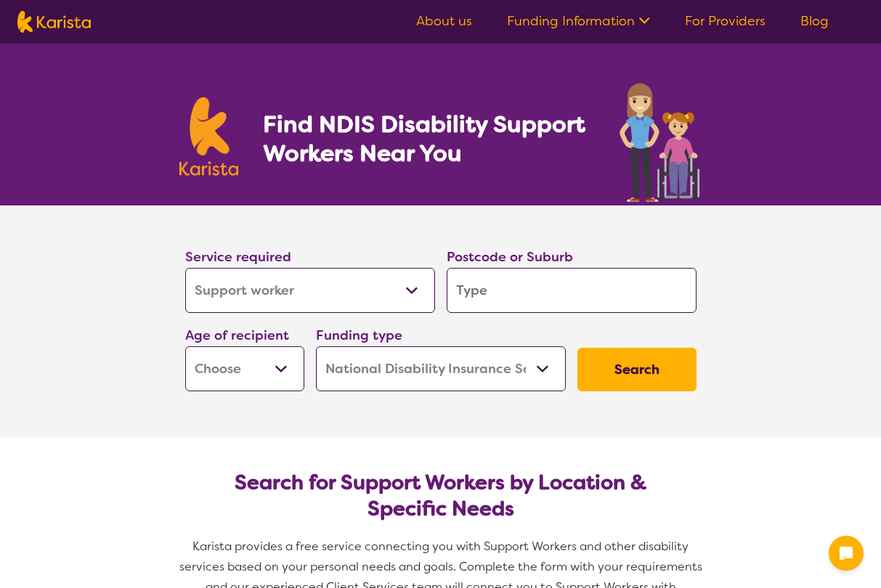  Describe the element at coordinates (236, 335) in the screenshot. I see `label: Age of recipient` at that location.